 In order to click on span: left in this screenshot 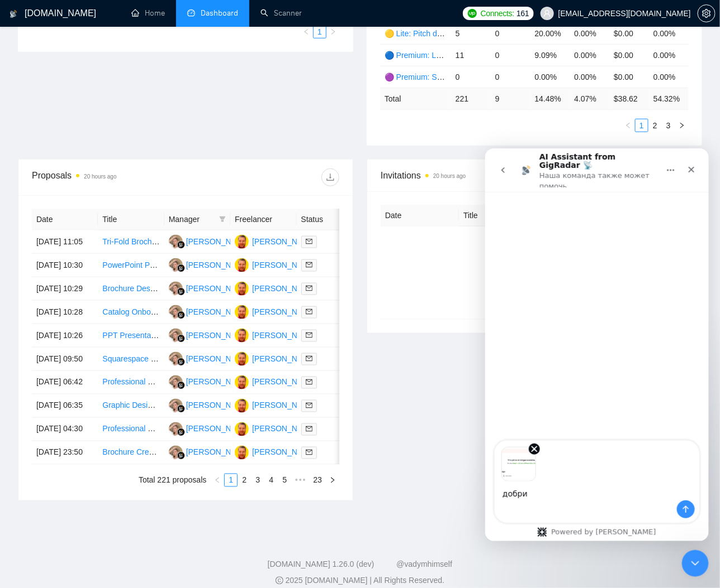, I will do `click(218, 480)`.